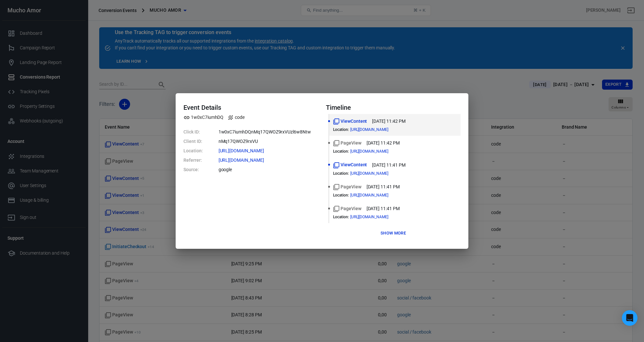  Describe the element at coordinates (203, 117) in the screenshot. I see `span: Property` at that location.